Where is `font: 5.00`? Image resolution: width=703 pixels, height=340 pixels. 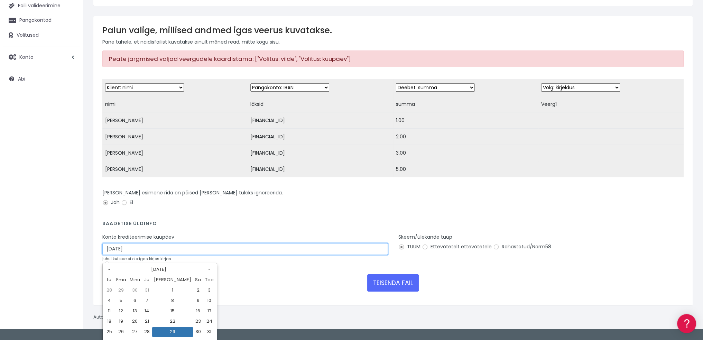 font: 5.00 is located at coordinates (401, 169).